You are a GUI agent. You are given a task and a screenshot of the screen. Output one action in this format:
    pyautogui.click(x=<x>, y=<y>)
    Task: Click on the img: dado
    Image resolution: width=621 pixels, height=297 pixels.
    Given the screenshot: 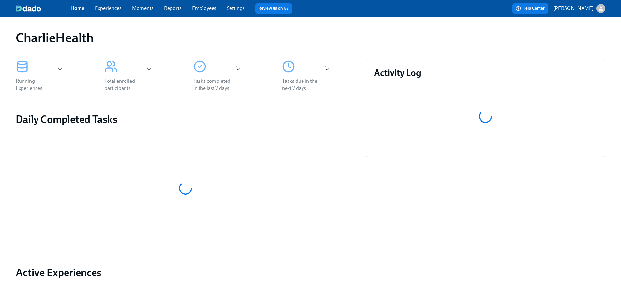 What is the action you would take?
    pyautogui.click(x=28, y=8)
    